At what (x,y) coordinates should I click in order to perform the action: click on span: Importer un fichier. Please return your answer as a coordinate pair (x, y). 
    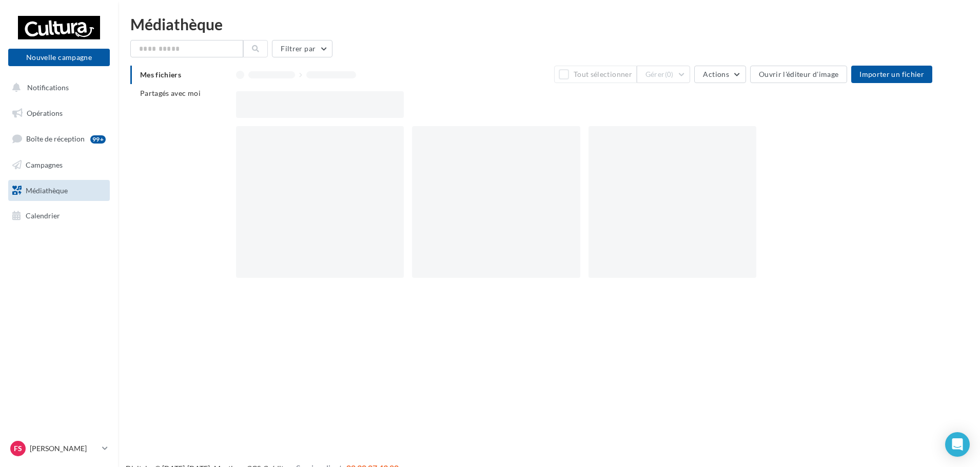
    Looking at the image, I should click on (892, 74).